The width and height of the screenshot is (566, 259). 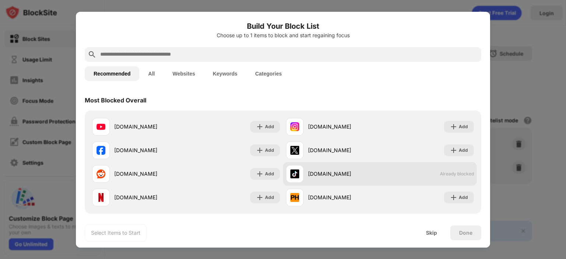 What do you see at coordinates (283, 35) in the screenshot?
I see `div: Choose up to 1 items to block and start regaining focus` at bounding box center [283, 35].